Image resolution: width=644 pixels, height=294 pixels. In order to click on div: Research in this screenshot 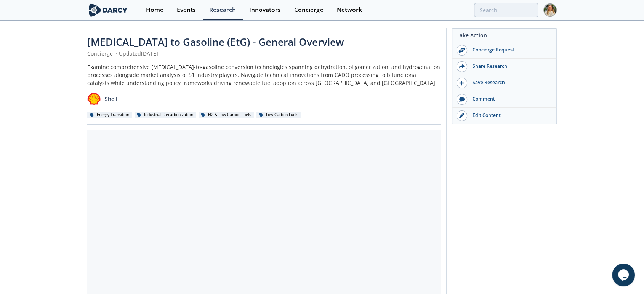, I will do `click(223, 10)`.